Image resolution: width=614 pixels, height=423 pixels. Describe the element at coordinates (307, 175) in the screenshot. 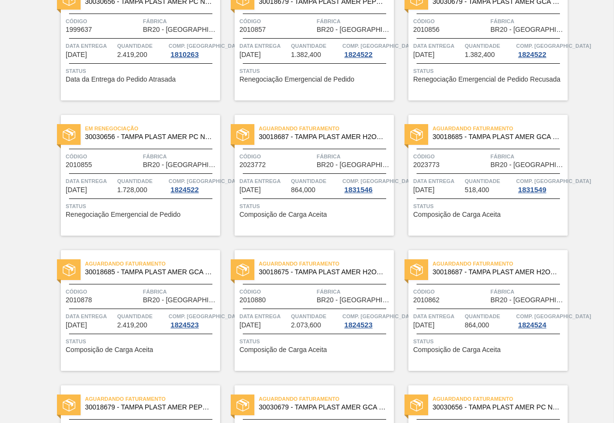

I see `a: statusAguardando Faturamento30018687 - TAMPA PLAST AMER H2OH LIMAO S/LINERCódigo2023772FábricaBR2...` at that location.